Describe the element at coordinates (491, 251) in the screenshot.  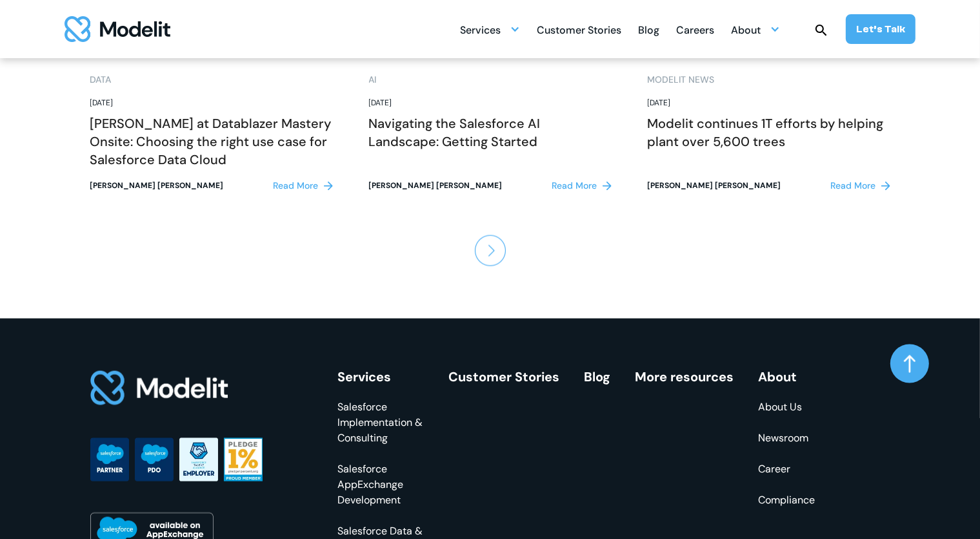
I see `img: arrow right` at that location.